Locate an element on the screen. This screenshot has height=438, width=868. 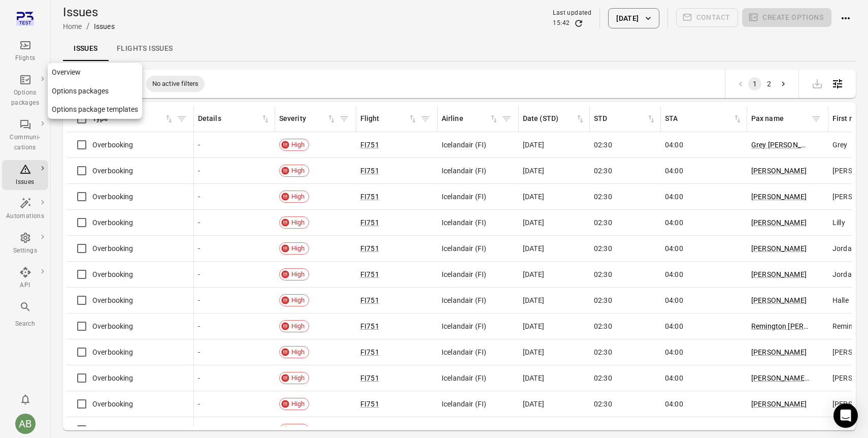
div: Options packages is located at coordinates (25, 98).